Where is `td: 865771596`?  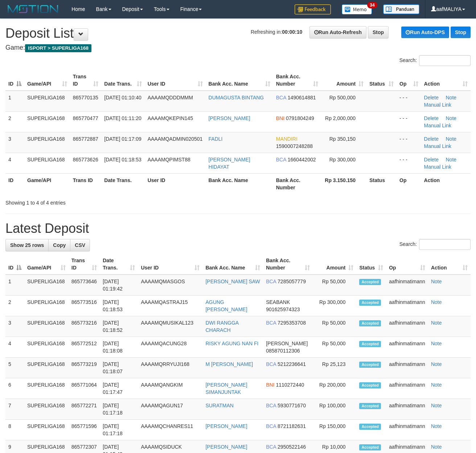
td: 865771596 is located at coordinates (84, 430).